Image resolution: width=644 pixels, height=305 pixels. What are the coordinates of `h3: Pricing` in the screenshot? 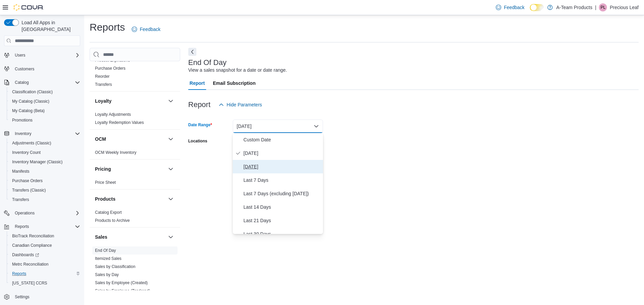 It's located at (103, 169).